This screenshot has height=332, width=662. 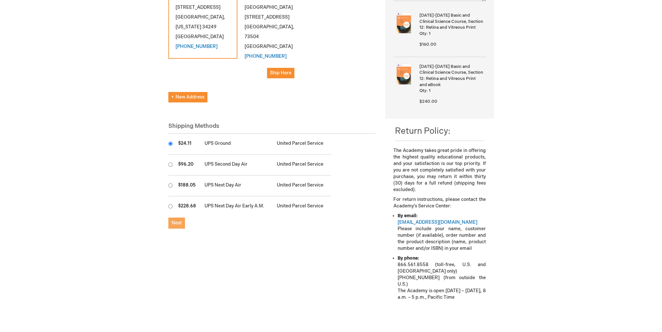 I want to click on td: UPS Next Day Air, so click(x=237, y=186).